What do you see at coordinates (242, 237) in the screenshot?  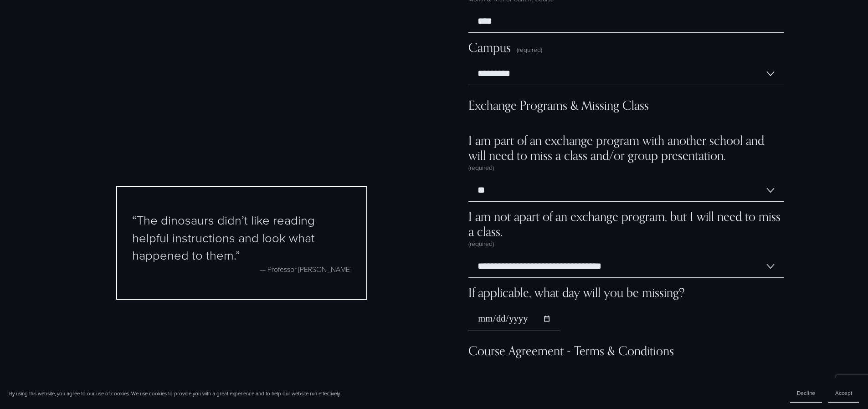 I see `blockquote: The dinosaurs didn’t like reading helpful instructions and look what happened to them.` at bounding box center [242, 237].